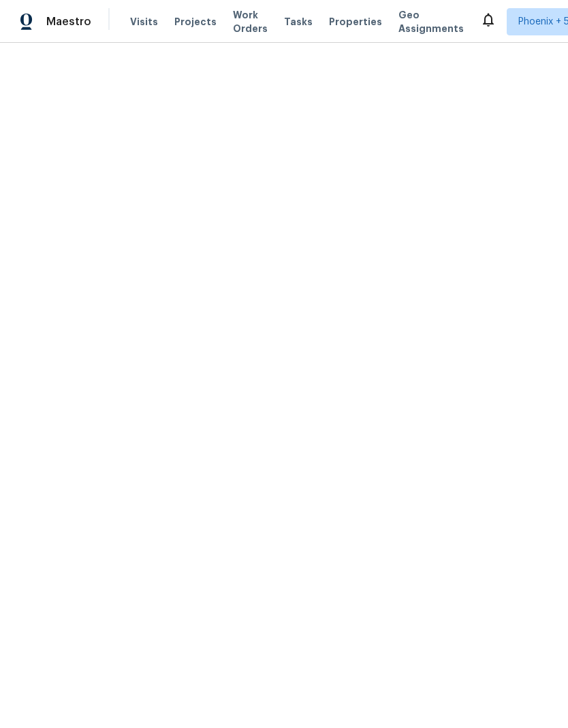 This screenshot has width=568, height=728. What do you see at coordinates (355, 22) in the screenshot?
I see `span: Properties` at bounding box center [355, 22].